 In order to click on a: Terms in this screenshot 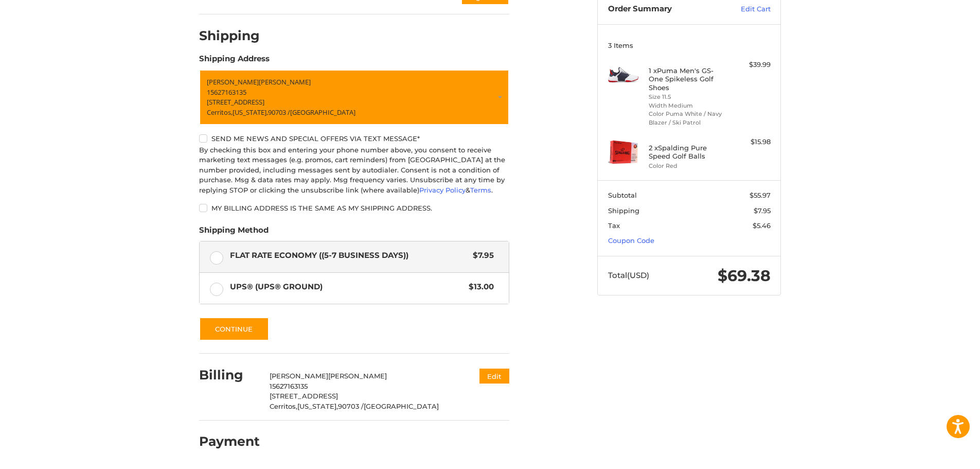, I will do `click(480, 190)`.